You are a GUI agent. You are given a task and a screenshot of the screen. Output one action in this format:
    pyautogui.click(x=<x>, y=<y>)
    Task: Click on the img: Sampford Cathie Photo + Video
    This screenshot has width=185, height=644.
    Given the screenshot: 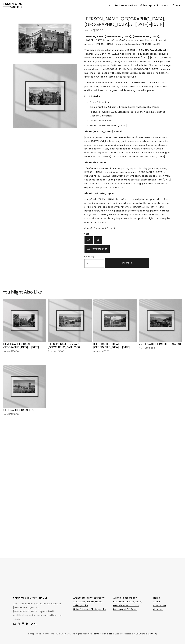 What is the action you would take?
    pyautogui.click(x=13, y=5)
    